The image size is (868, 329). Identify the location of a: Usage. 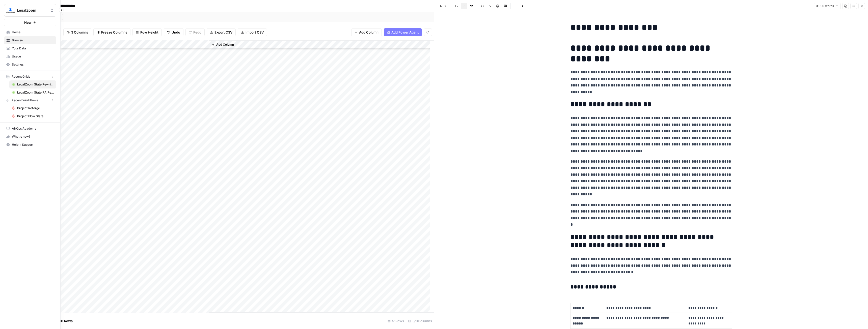
(30, 56).